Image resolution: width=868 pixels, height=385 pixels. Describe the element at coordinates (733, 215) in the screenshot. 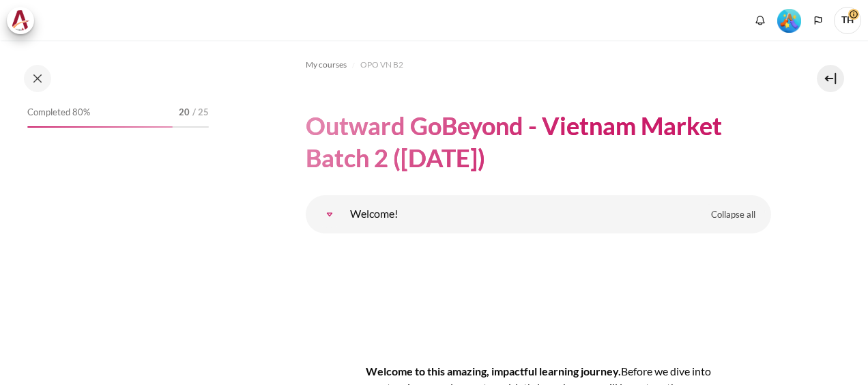

I see `span: Collapse all` at that location.